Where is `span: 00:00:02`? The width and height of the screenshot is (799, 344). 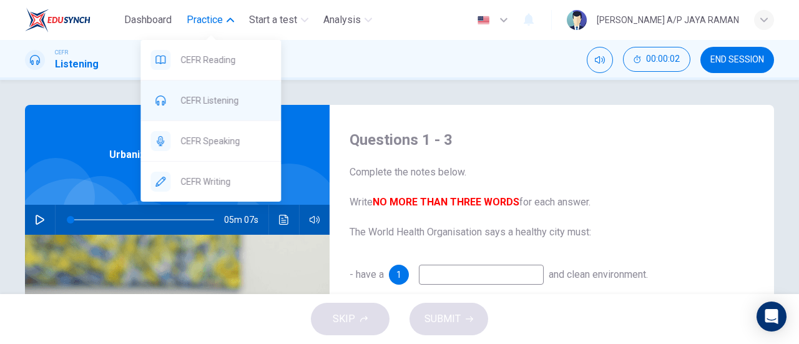 span: 00:00:02 is located at coordinates (663, 59).